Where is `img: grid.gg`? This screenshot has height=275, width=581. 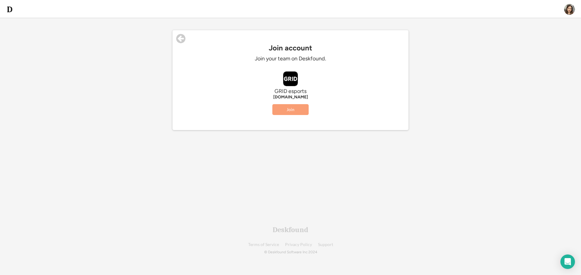
img: grid.gg is located at coordinates (290, 79).